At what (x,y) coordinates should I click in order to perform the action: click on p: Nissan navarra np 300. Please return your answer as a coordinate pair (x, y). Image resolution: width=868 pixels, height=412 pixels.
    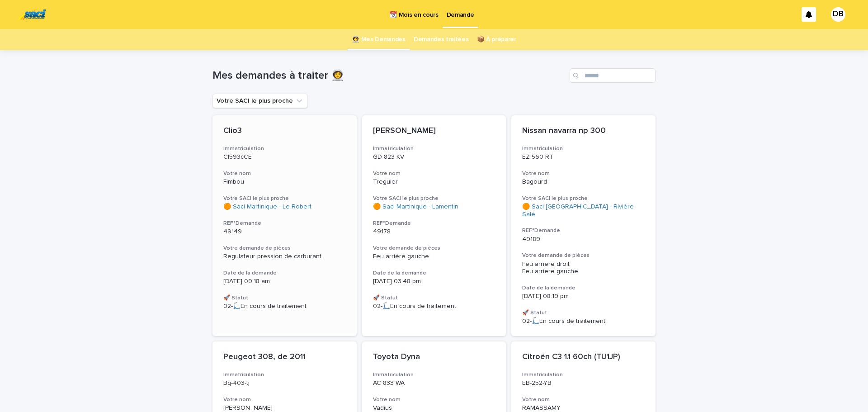
    Looking at the image, I should click on (583, 131).